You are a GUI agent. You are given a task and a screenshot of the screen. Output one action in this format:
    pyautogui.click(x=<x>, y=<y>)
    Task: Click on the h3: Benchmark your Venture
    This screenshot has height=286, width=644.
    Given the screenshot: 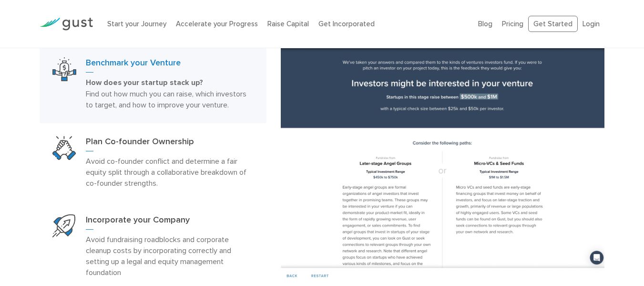 What is the action you would take?
    pyautogui.click(x=170, y=65)
    